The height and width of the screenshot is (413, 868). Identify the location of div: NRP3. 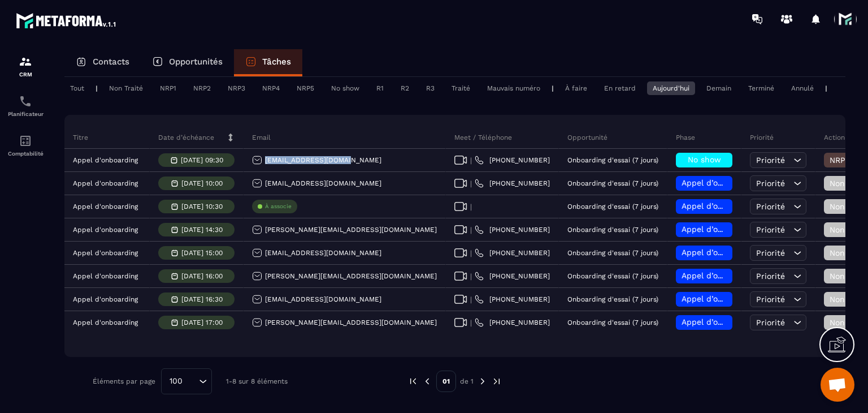
(237, 88).